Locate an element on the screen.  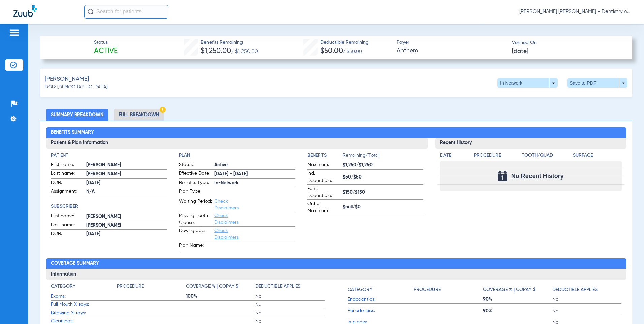
h2: Benefits Summary is located at coordinates (336, 133).